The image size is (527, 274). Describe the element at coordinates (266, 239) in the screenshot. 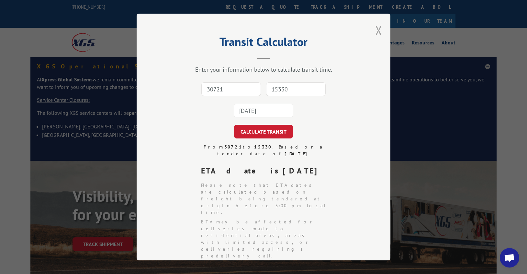

I see `li: ETA may be affected for deliveries made to residential areas, areas with limited access, or deliv...` at that location.